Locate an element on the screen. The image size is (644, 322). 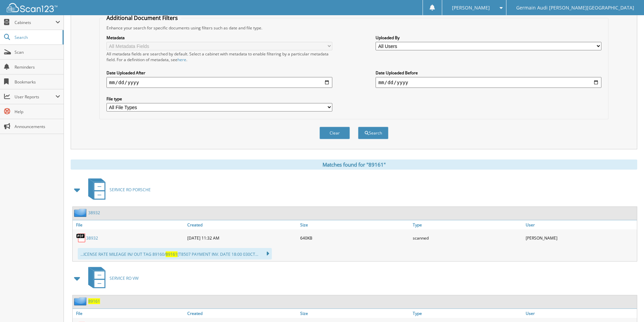
label: Metadata is located at coordinates (219, 38).